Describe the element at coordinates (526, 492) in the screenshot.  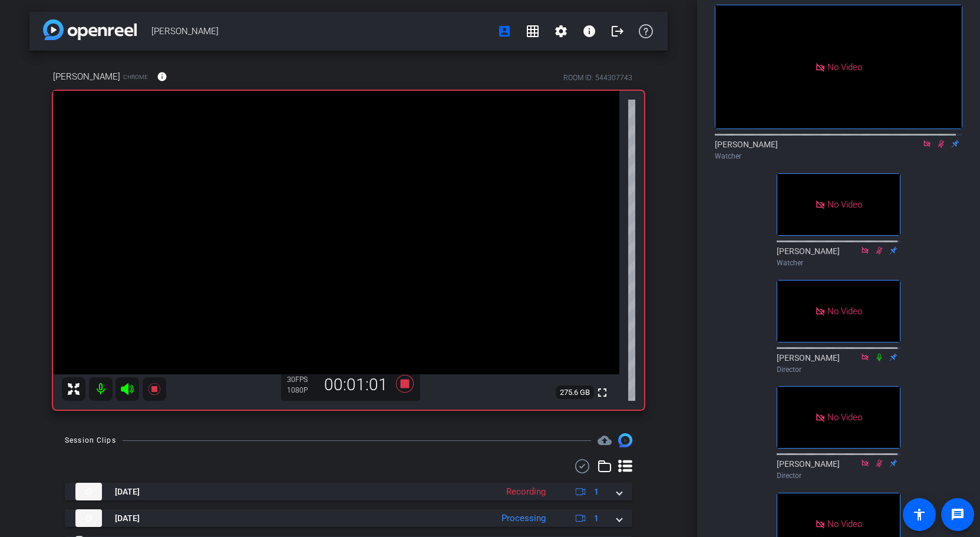
I see `div: Recording` at that location.